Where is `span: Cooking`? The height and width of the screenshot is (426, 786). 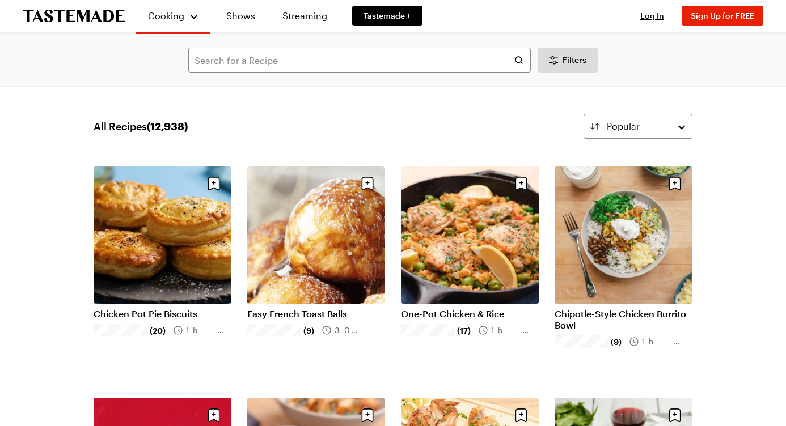
span: Cooking is located at coordinates (166, 15).